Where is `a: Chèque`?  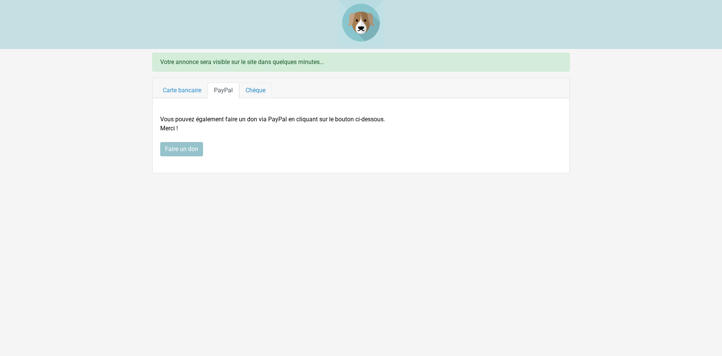 a: Chèque is located at coordinates (255, 90).